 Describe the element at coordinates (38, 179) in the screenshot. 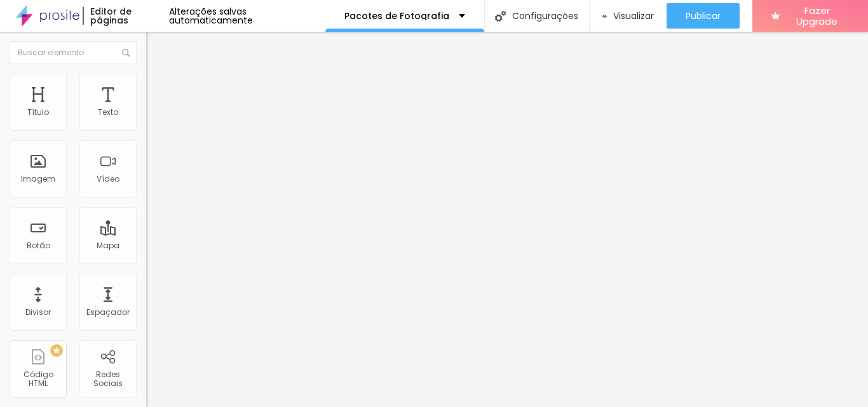

I see `div: Imagem` at that location.